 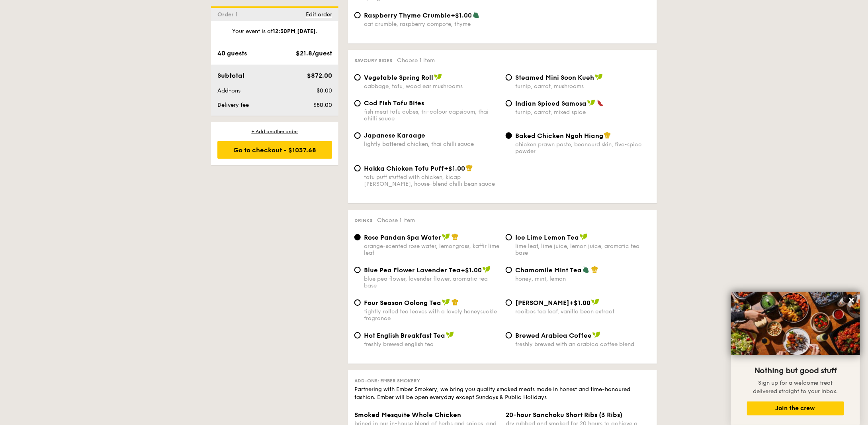 I want to click on img: DSC07876-Edit02-Large.jpeg, so click(x=796, y=324).